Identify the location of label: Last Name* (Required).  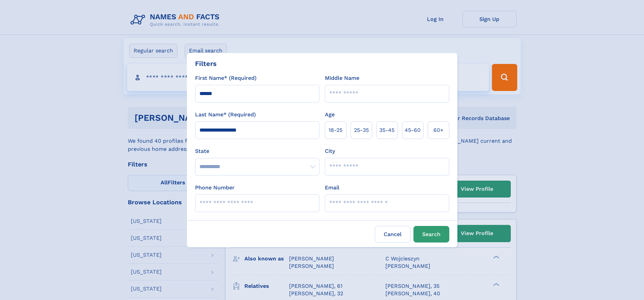
(225, 114).